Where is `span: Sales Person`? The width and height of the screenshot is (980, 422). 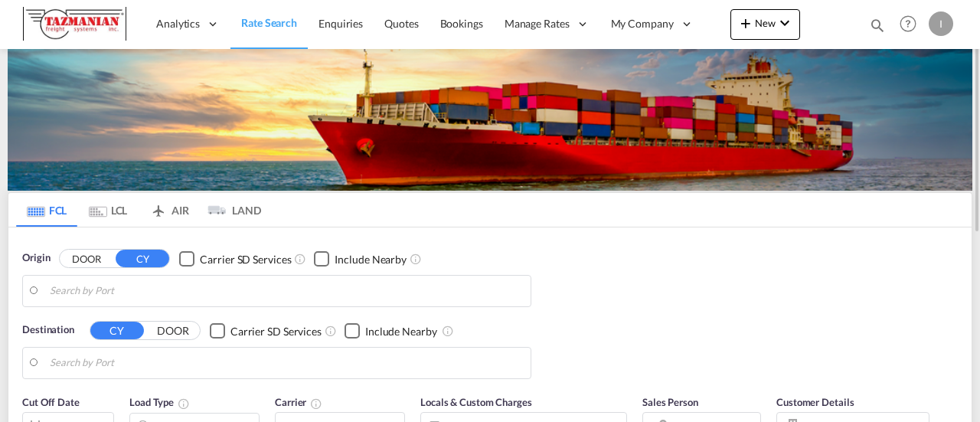 span: Sales Person is located at coordinates (671, 402).